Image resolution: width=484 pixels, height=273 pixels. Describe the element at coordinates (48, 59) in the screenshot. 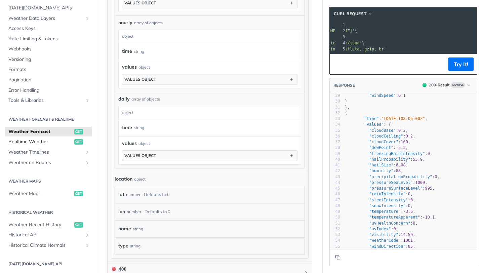

I see `a: Versioning` at that location.